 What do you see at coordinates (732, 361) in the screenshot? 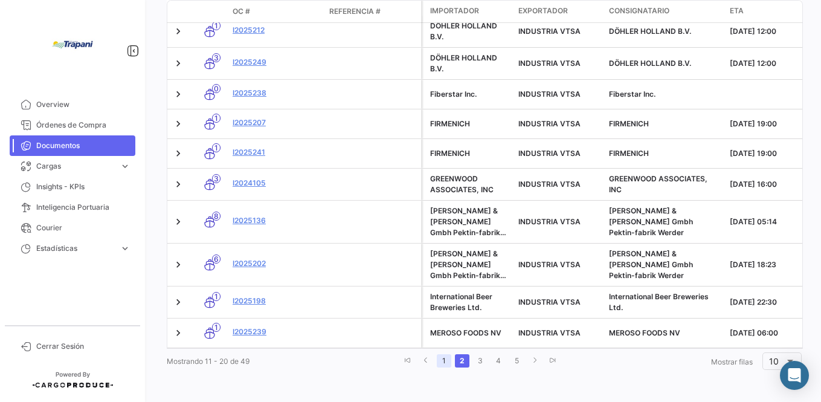
I see `span: Mostrar filas` at bounding box center [732, 361].